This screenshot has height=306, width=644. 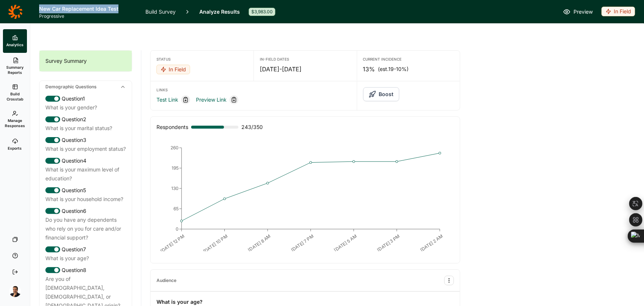 I want to click on a: Analytics, so click(x=15, y=41).